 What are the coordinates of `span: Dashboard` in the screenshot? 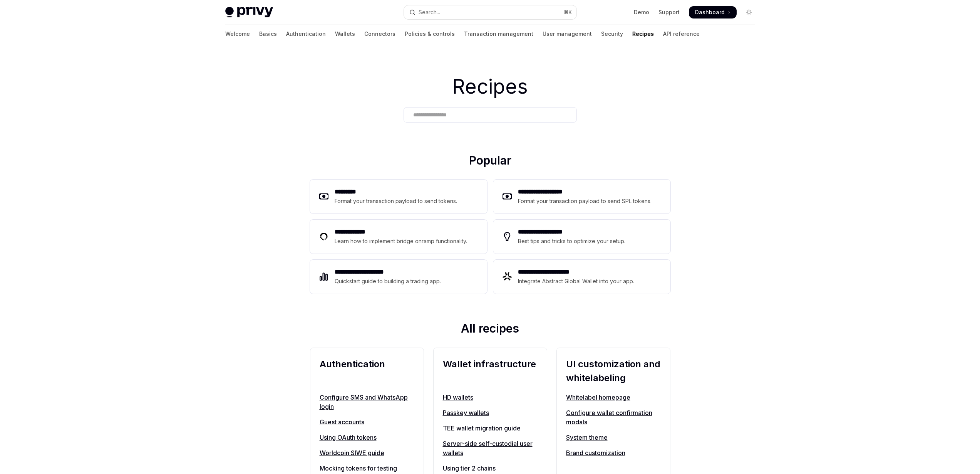 It's located at (709, 12).